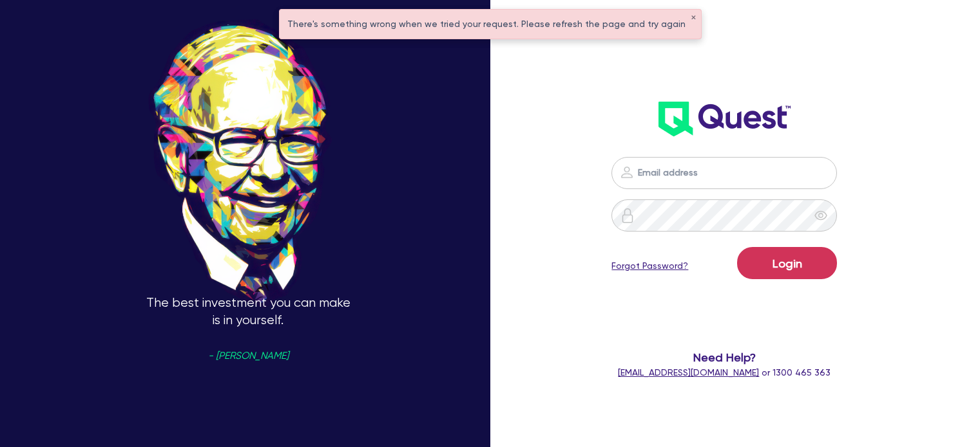  What do you see at coordinates (724, 119) in the screenshot?
I see `img: wH2k97JdezQIQAAAABJRU5ErkJggg==` at bounding box center [724, 119].